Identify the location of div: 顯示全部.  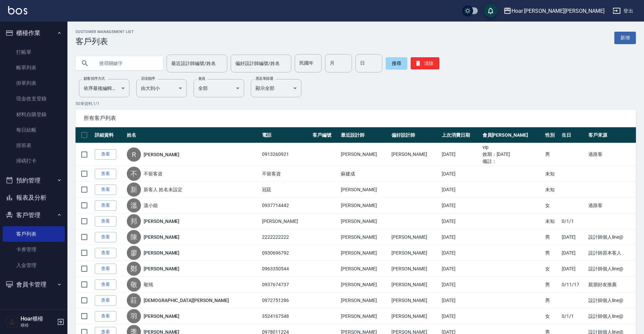
(276, 88).